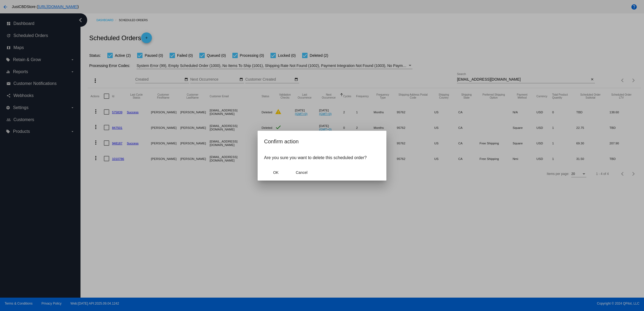  Describe the element at coordinates (322, 141) in the screenshot. I see `h2: Confirm action` at that location.